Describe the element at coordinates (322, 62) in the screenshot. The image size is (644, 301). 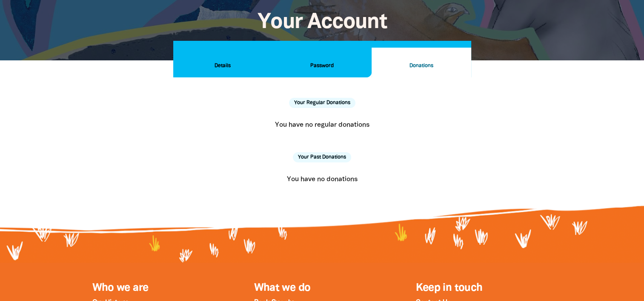
I see `button: Password` at that location.